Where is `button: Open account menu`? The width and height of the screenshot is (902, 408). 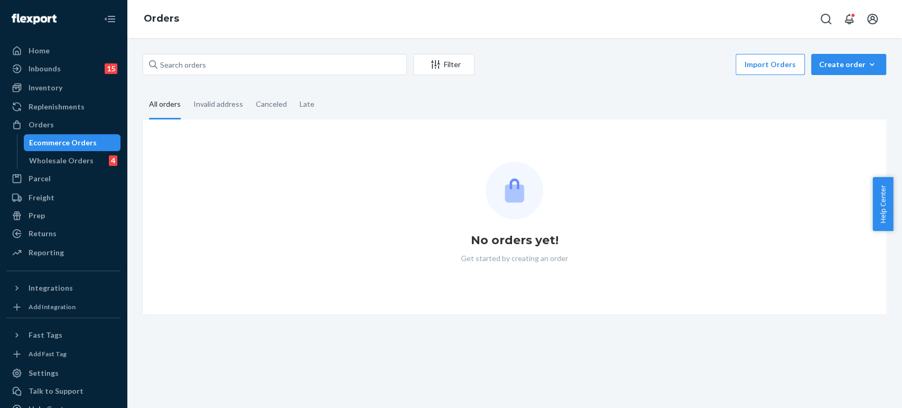
button: Open account menu is located at coordinates (873, 19).